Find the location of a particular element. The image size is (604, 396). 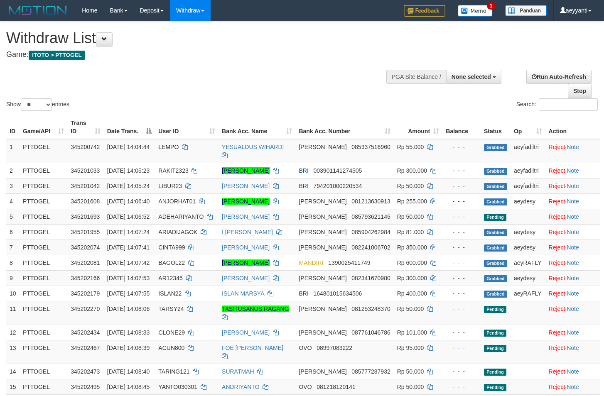

span: ISLAN22 is located at coordinates (170, 294).